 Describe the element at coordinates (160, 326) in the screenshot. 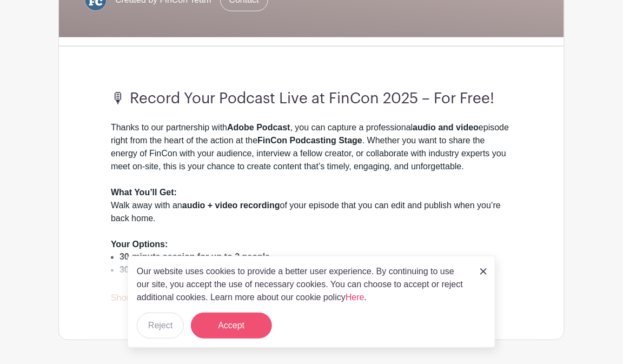

I see `button: Reject` at that location.